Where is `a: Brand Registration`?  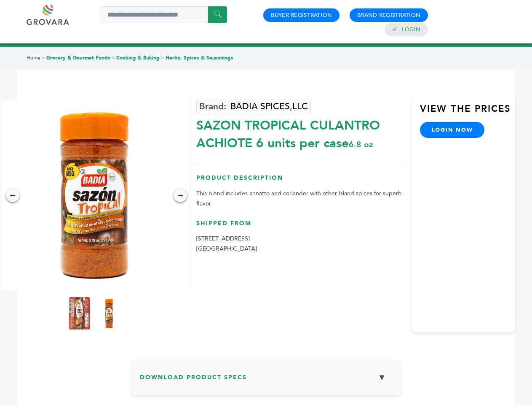 a: Brand Registration is located at coordinates (389, 15).